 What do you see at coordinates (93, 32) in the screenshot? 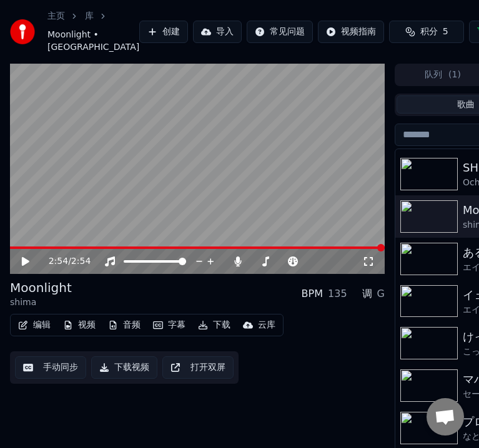
I see `nav: breadcrumb` at bounding box center [93, 32].